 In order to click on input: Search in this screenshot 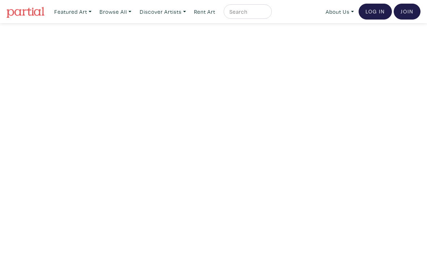, I will do `click(247, 12)`.